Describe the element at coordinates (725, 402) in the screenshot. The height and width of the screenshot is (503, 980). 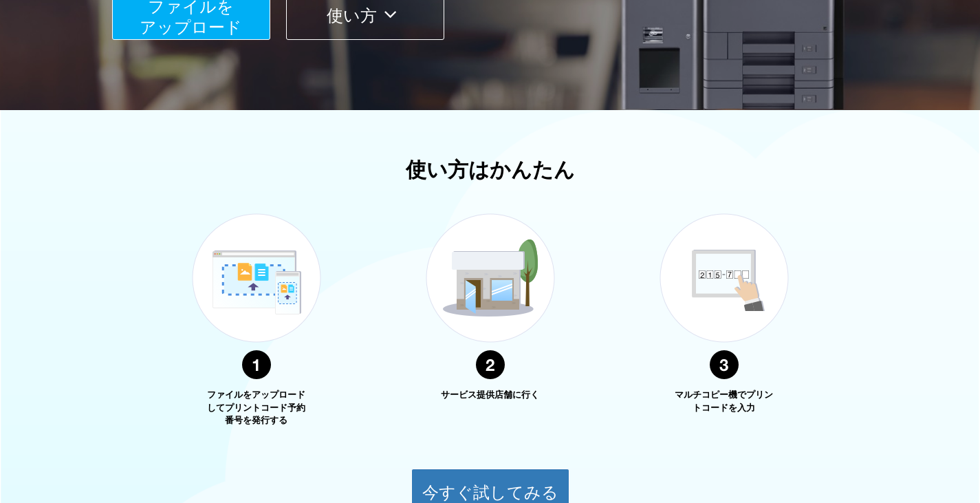
I see `p: マルチコピー機でプリントコードを入力` at that location.